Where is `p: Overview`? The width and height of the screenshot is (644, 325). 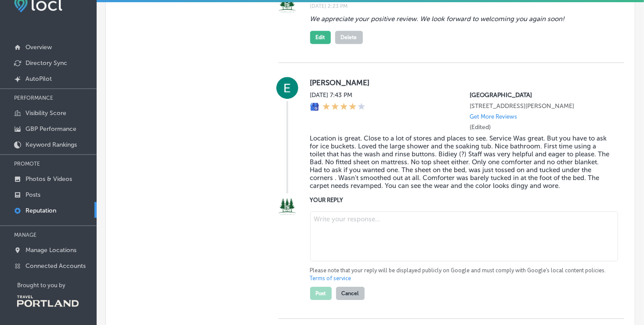
p: Overview is located at coordinates (38, 47).